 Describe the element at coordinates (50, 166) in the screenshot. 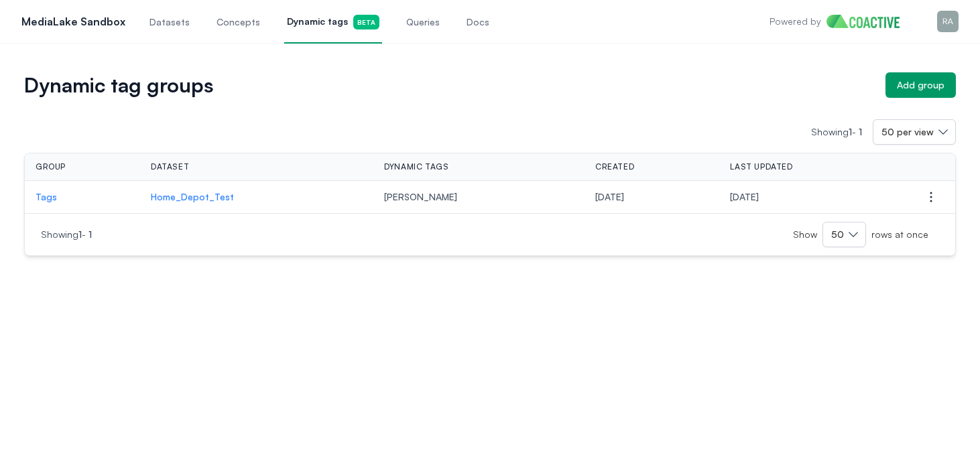

I see `span: Group` at that location.